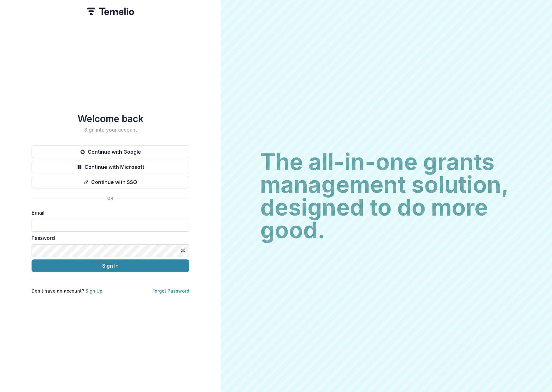  What do you see at coordinates (183, 250) in the screenshot?
I see `button: Toggle password visibility` at bounding box center [183, 250].